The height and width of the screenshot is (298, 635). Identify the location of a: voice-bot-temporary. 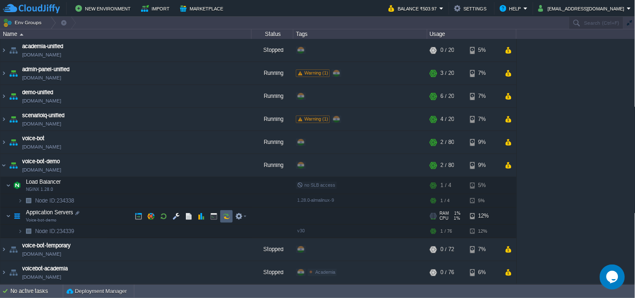
(46, 246).